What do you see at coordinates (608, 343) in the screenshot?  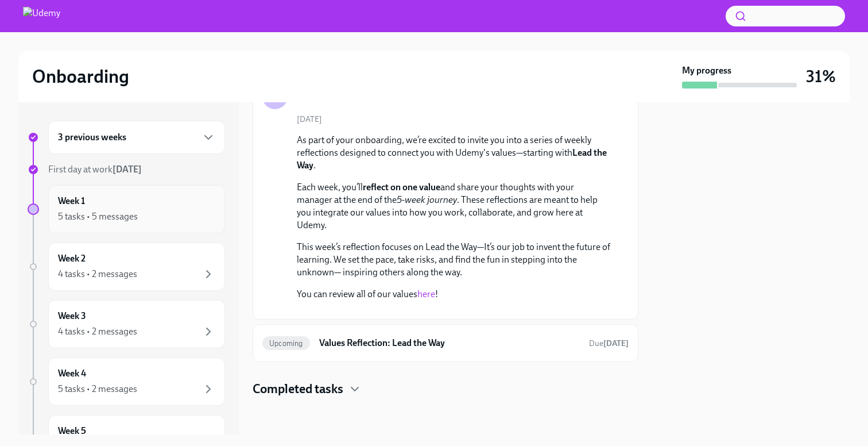 I see `span: Due` at bounding box center [608, 343].